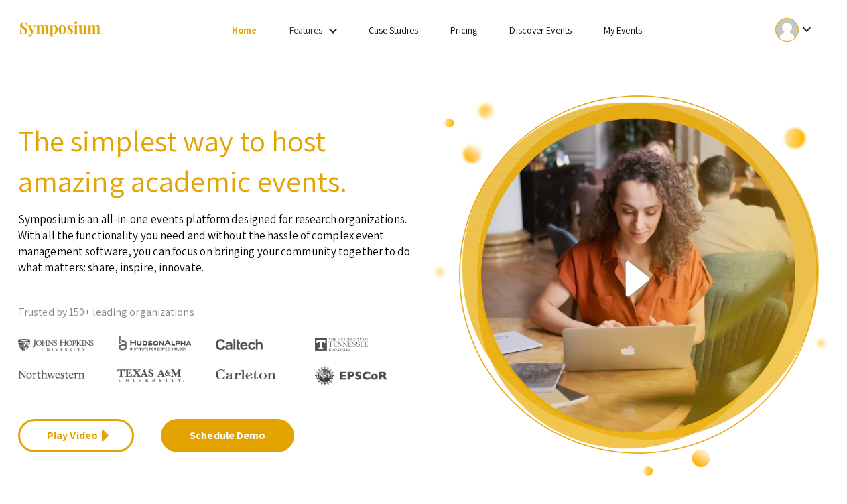  Describe the element at coordinates (463, 30) in the screenshot. I see `a: Pricing` at that location.